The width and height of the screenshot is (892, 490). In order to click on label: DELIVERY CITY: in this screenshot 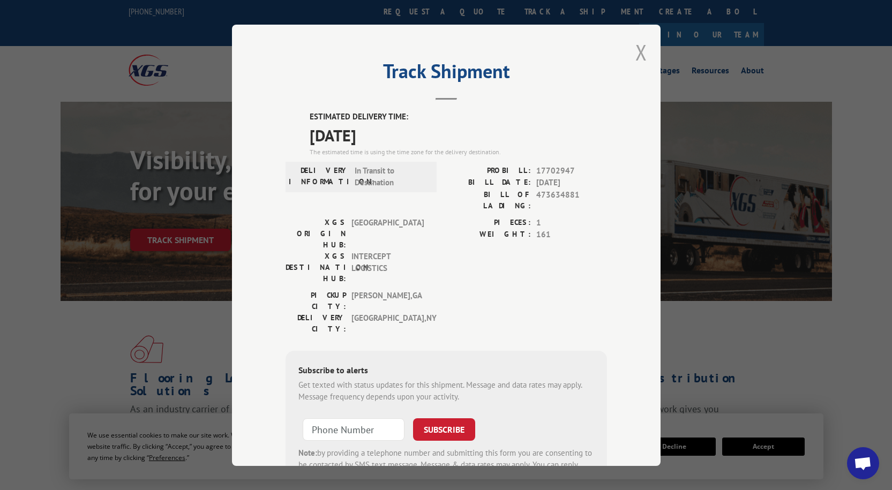, I will do `click(315, 323)`.